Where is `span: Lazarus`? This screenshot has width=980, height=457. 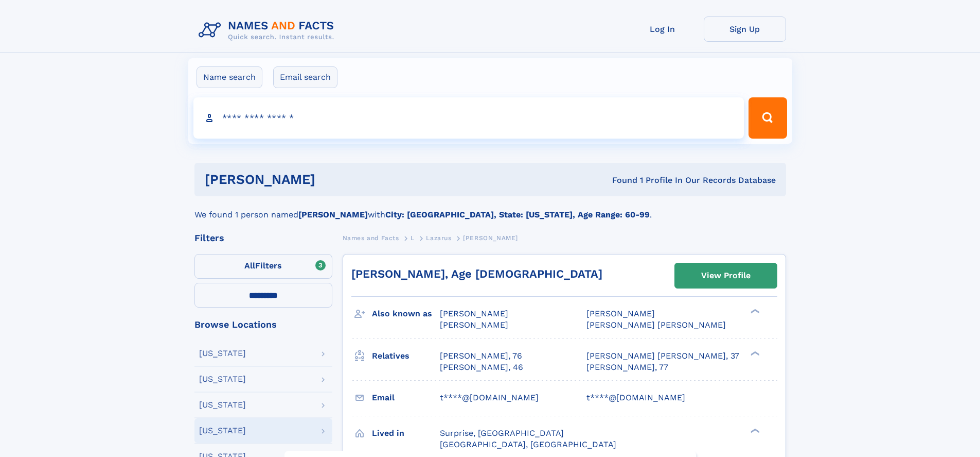 span: Lazarus is located at coordinates (438, 238).